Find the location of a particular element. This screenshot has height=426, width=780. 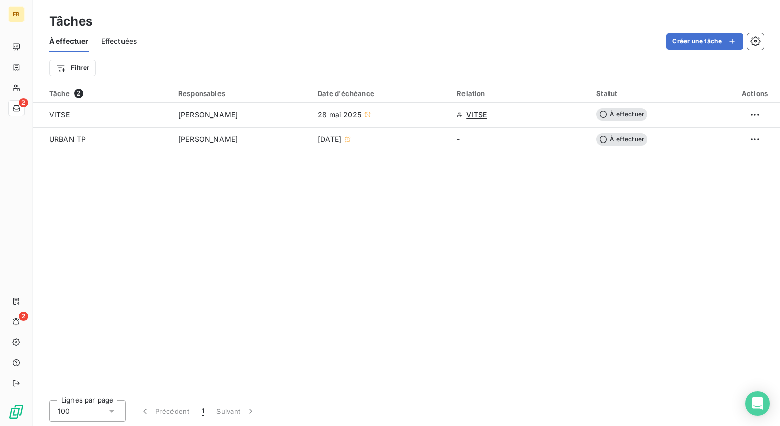

h3: Tâches is located at coordinates (70, 21).